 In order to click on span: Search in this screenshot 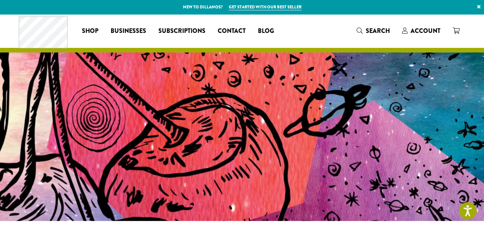, I will do `click(377, 31)`.